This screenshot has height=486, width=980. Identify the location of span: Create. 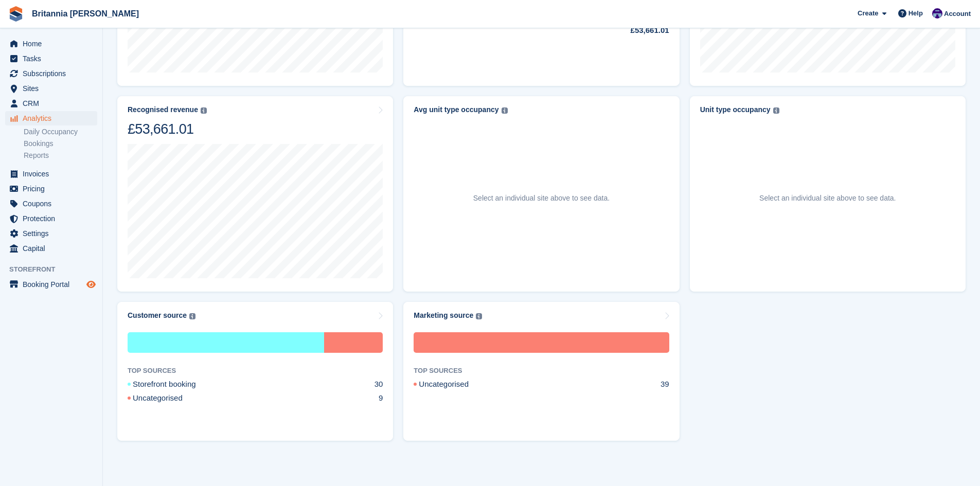
(868, 14).